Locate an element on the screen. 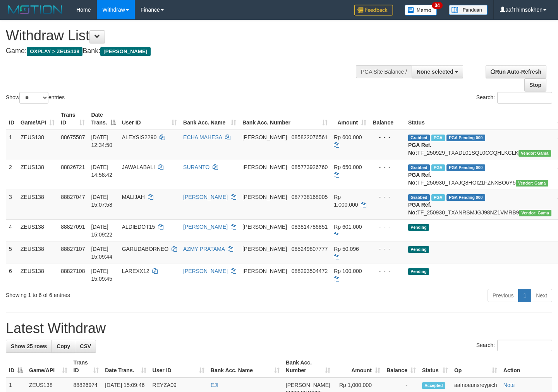 The image size is (558, 392). th: Op: activate to sort column ascending is located at coordinates (476, 366).